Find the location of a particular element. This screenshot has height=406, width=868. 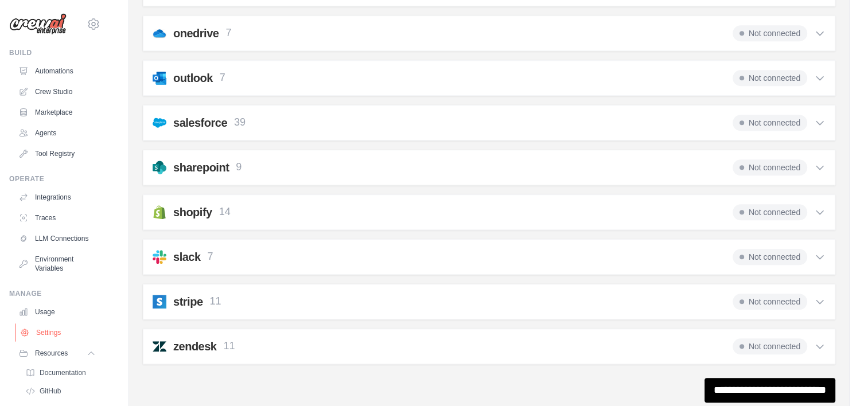

img: sharepoint.svg is located at coordinates (159, 167).